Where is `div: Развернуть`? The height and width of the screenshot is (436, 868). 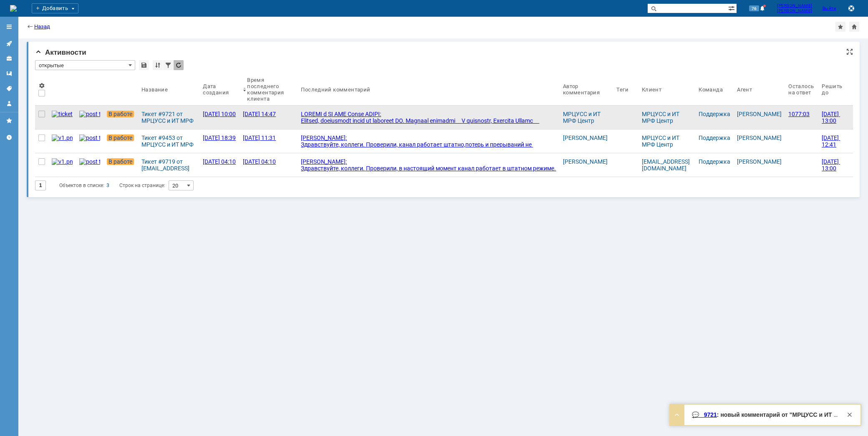
div: Развернуть is located at coordinates (677, 415).